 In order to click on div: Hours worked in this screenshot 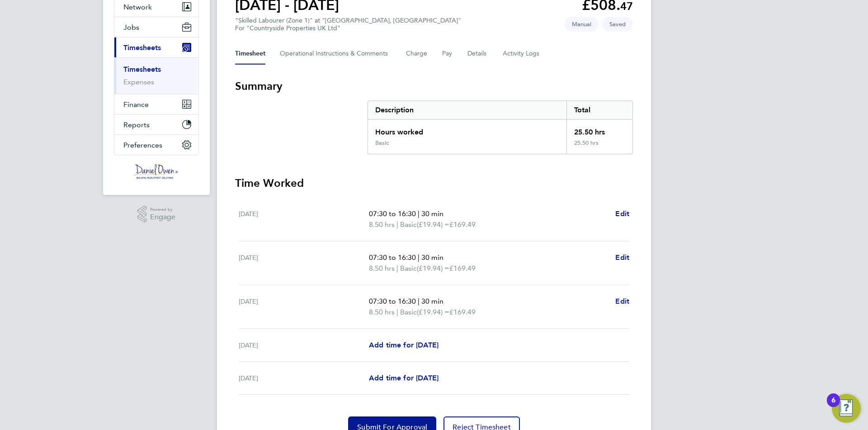, I will do `click(467, 130)`.